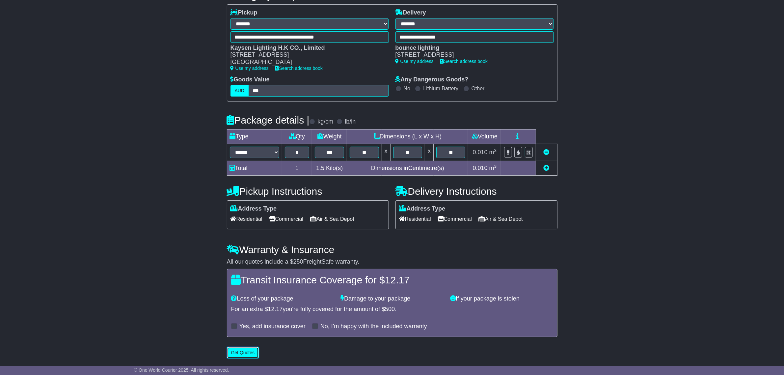 The image size is (784, 375). I want to click on span: 1.5, so click(320, 168).